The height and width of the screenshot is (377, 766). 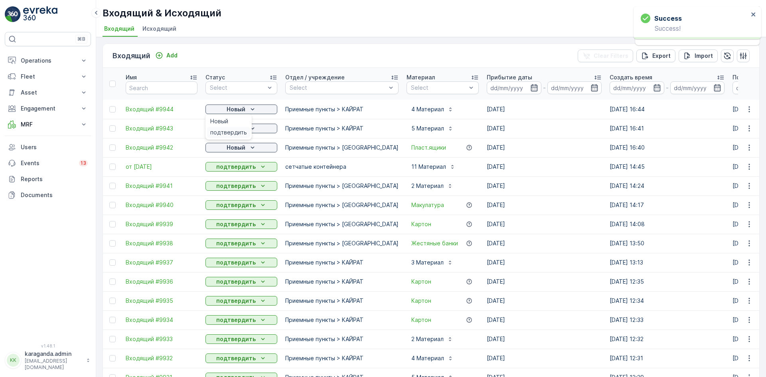 I want to click on button: Import, so click(x=698, y=56).